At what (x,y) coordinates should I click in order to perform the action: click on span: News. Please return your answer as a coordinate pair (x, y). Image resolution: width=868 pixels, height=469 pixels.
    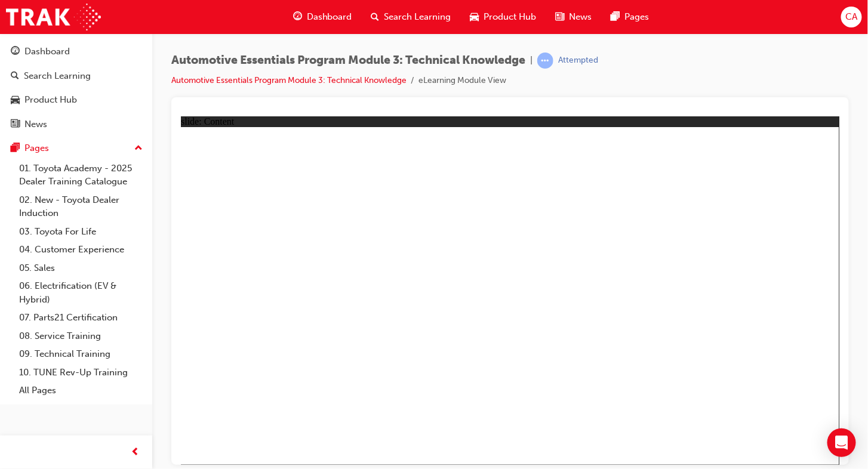
    Looking at the image, I should click on (581, 17).